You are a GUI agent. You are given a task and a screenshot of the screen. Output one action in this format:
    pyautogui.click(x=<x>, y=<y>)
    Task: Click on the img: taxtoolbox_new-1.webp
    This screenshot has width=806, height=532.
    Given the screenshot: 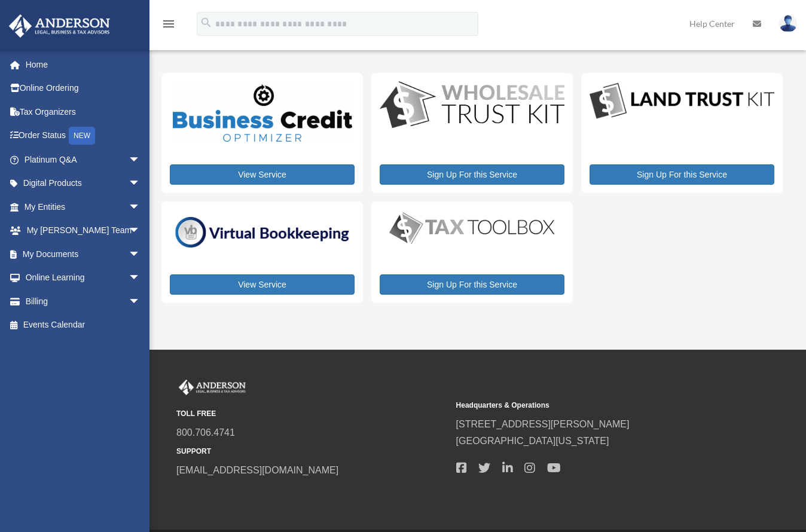 What is the action you would take?
    pyautogui.click(x=472, y=228)
    